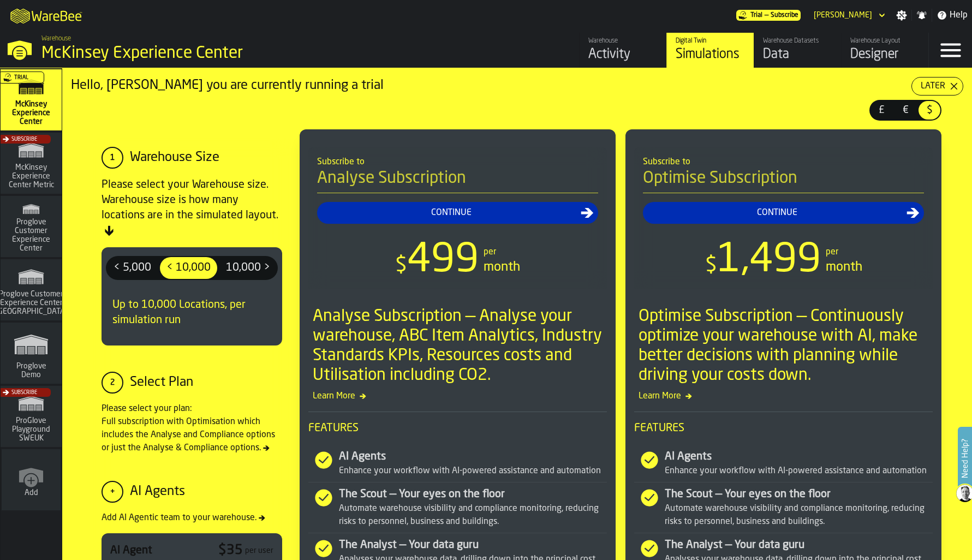 The width and height of the screenshot is (972, 560). Describe the element at coordinates (623, 51) in the screenshot. I see `a: link-to-/wh/i/99265d59-bd42-4a33-a5fd-483dee362034/feed/` at that location.